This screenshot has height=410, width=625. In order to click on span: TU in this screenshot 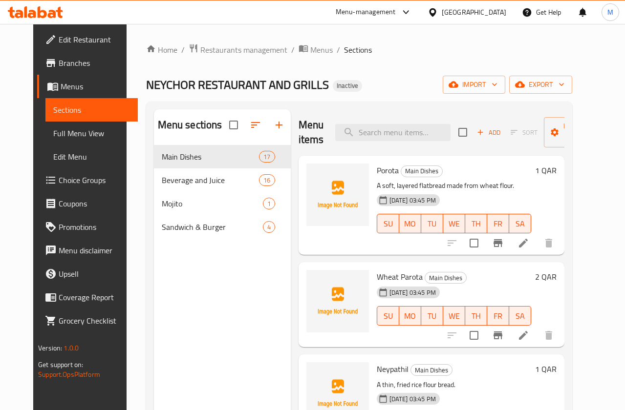, I will do `click(432, 224)`.